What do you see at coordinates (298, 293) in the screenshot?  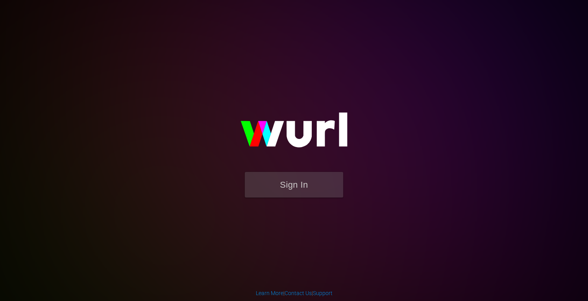 I see `a: Contact Us` at bounding box center [298, 293].